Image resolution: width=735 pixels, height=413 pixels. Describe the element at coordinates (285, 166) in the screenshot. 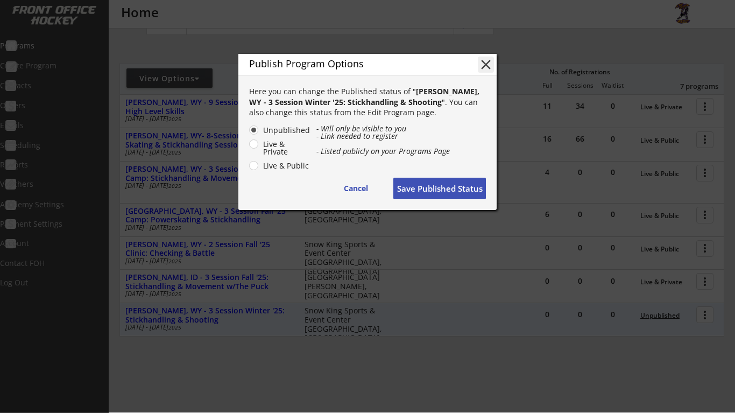

I see `label: Live & Public` at that location.